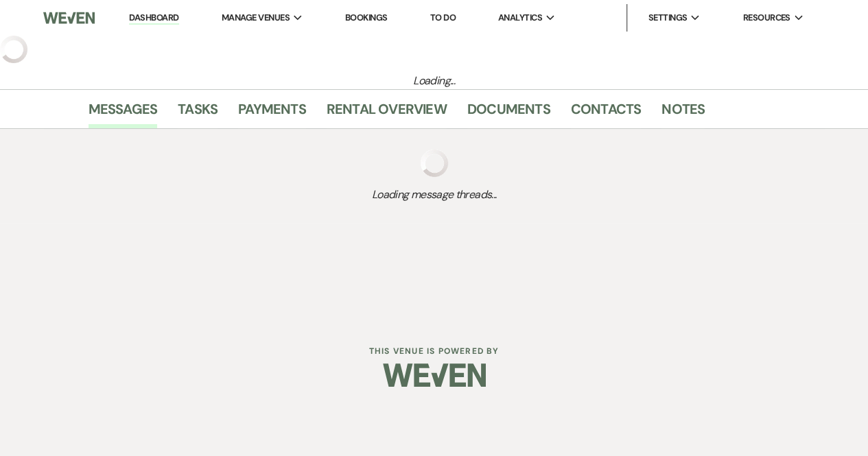 The image size is (868, 456). Describe the element at coordinates (683, 113) in the screenshot. I see `a: Notes` at that location.